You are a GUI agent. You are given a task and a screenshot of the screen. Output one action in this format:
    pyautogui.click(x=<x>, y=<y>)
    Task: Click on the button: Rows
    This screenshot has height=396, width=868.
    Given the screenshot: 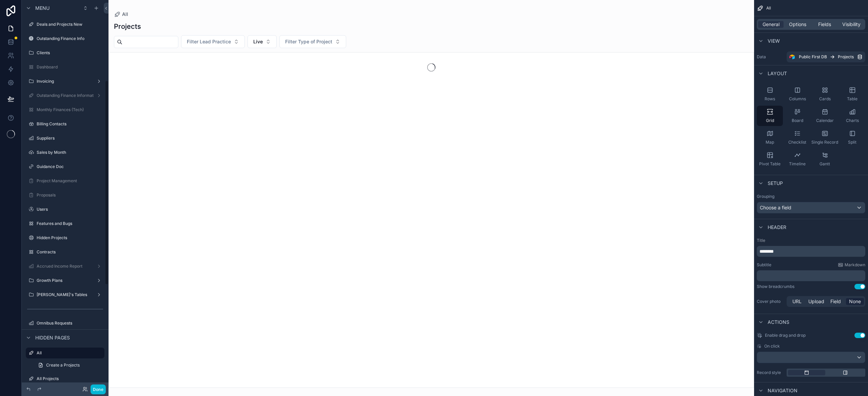 What is the action you would take?
    pyautogui.click(x=769, y=94)
    